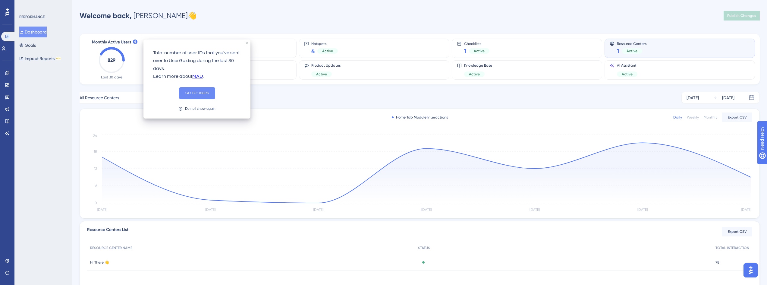 The image size is (767, 285). Describe the element at coordinates (96, 168) in the screenshot. I see `tspan: 12` at that location.